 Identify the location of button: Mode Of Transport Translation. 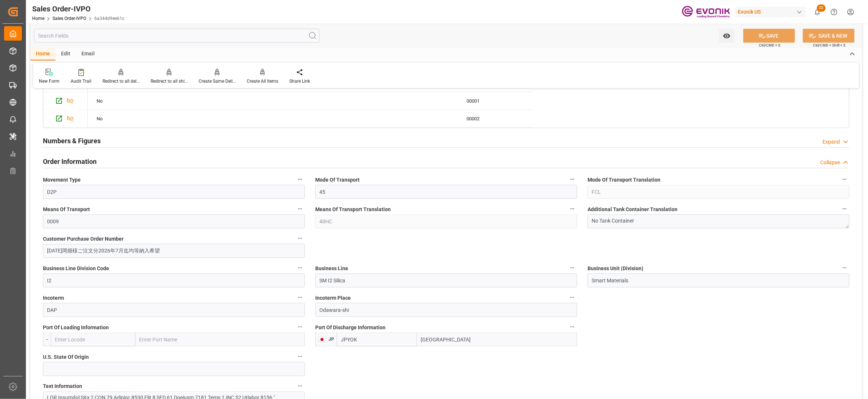
(844, 179).